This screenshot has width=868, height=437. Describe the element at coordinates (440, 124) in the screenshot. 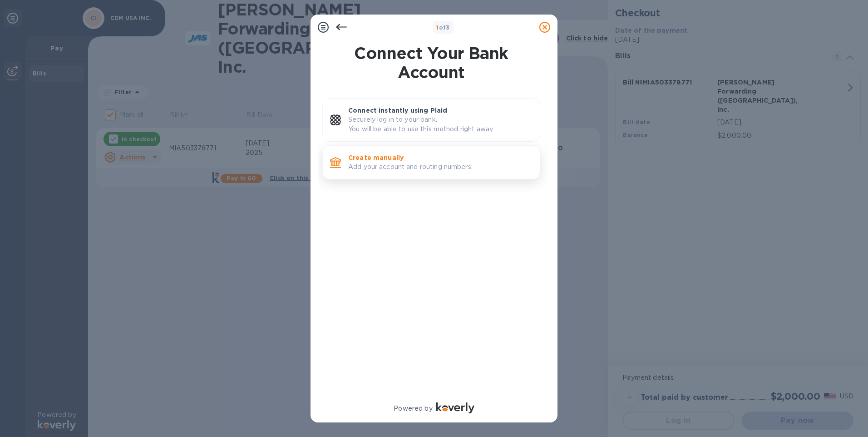

I see `p: Securely log in to your bank. You will be able to use this method right away.` at that location.